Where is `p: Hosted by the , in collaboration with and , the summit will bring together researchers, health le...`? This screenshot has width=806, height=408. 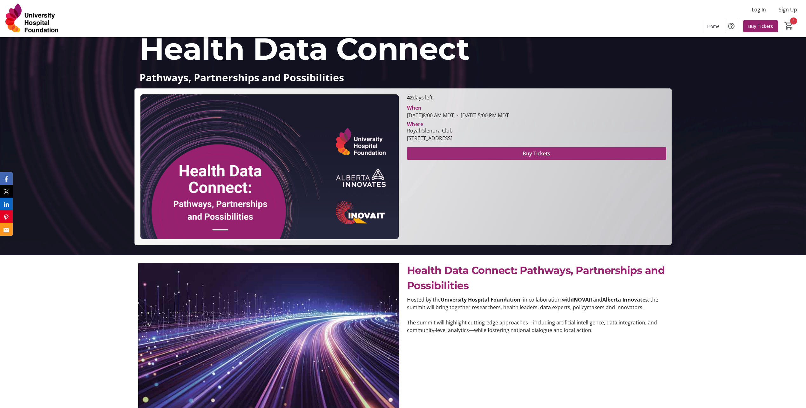 p: Hosted by the , in collaboration with and , the summit will bring together researchers, health le... is located at coordinates (538, 304).